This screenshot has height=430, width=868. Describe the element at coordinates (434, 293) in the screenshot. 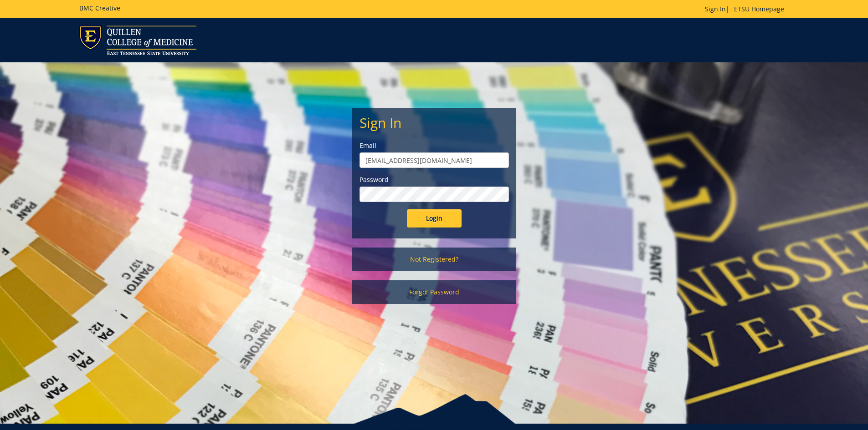

I see `a: Forgot Password` at that location.